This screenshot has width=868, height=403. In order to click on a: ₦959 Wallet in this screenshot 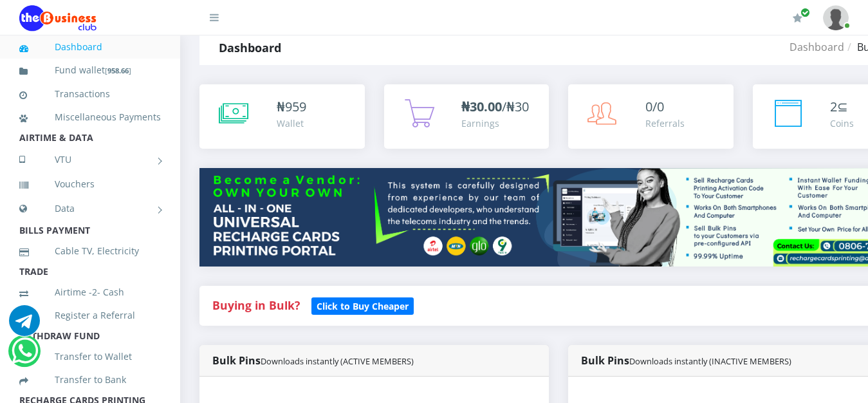, I will do `click(282, 116)`.